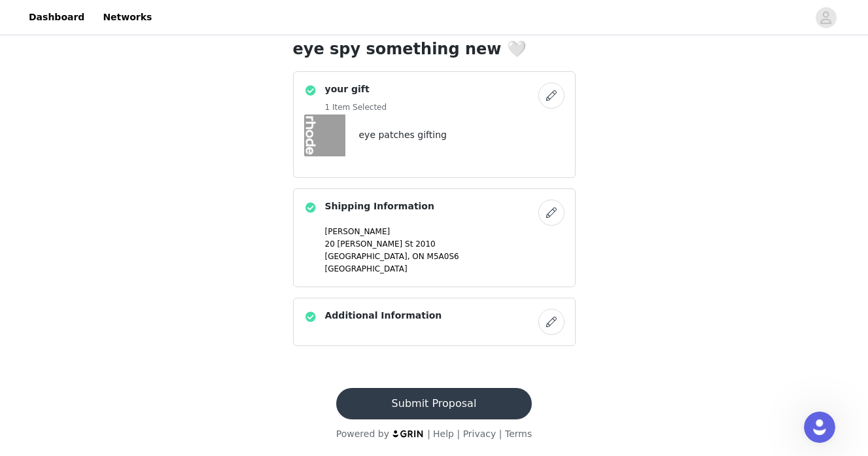  What do you see at coordinates (402, 135) in the screenshot?
I see `h4: eye patches gifting` at bounding box center [402, 135].